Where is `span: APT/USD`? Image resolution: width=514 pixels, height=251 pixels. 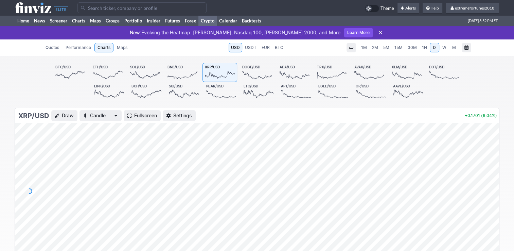
span: APT/USD is located at coordinates (288, 86).